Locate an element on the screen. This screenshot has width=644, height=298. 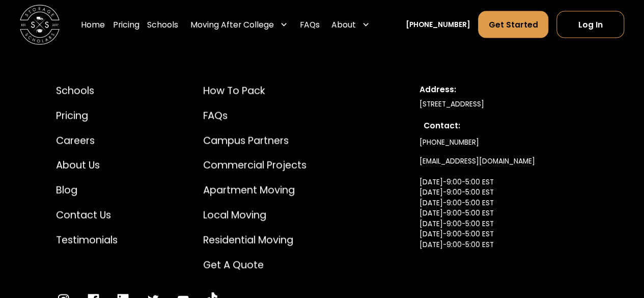
div: Local Moving is located at coordinates (255, 215).